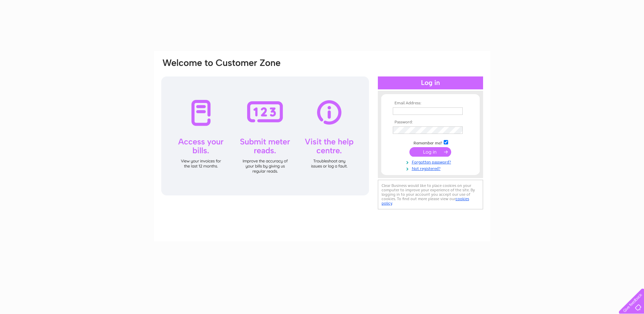 The height and width of the screenshot is (314, 644). What do you see at coordinates (431, 194) in the screenshot?
I see `div: Clear Business would like to place cookies on your computer to improve your experience of the sit...` at bounding box center [431, 194].